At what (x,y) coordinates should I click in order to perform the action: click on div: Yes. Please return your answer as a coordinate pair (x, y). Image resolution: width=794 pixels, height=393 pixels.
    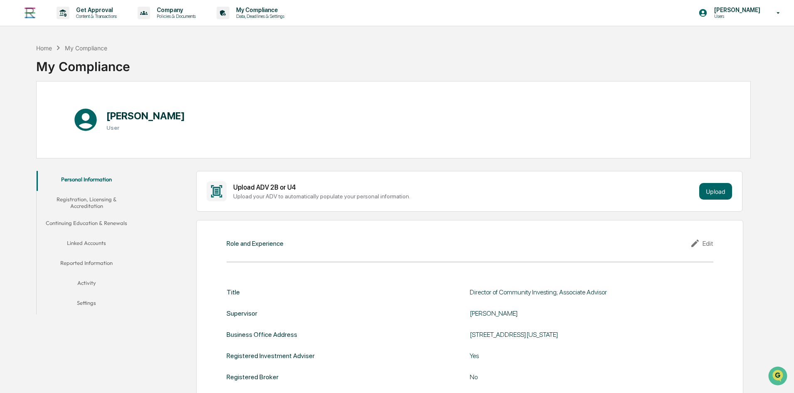
    Looking at the image, I should click on (574, 355).